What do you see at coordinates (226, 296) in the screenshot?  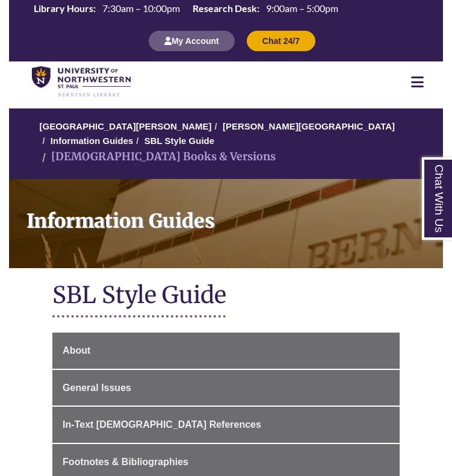 I see `h1: SBL Style Guide` at bounding box center [226, 296].